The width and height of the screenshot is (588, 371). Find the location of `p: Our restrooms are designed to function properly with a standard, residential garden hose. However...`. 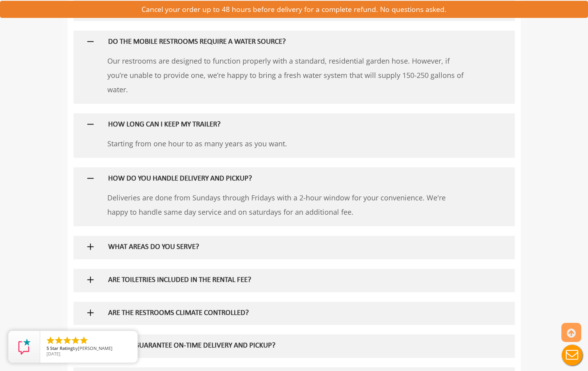

p: Our restrooms are designed to function properly with a standard, residential garden hose. However... is located at coordinates (287, 75).